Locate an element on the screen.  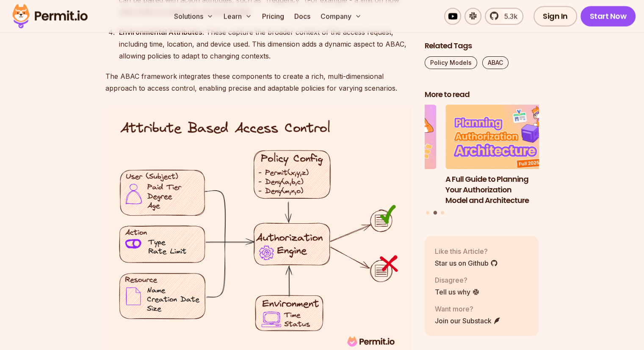
p: Want more? is located at coordinates (468, 309).